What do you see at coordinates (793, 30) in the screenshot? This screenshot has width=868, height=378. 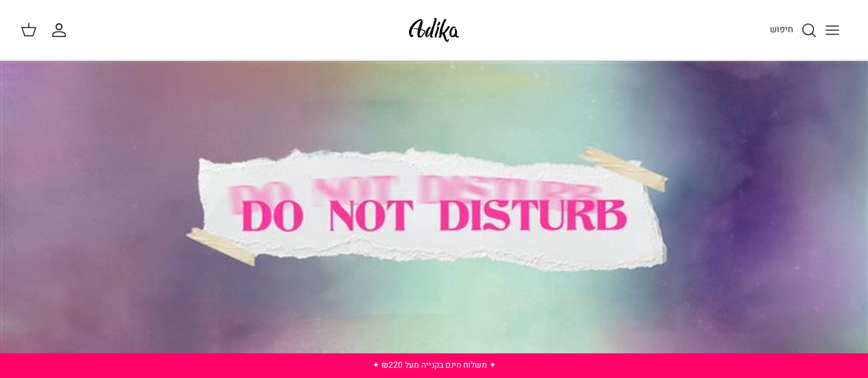 I see `a: חיפוש` at bounding box center [793, 30].